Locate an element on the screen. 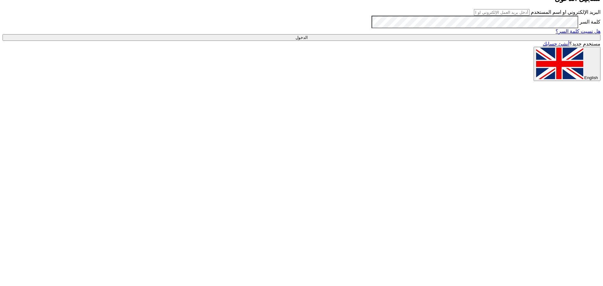 The height and width of the screenshot is (286, 603). button: English is located at coordinates (567, 64).